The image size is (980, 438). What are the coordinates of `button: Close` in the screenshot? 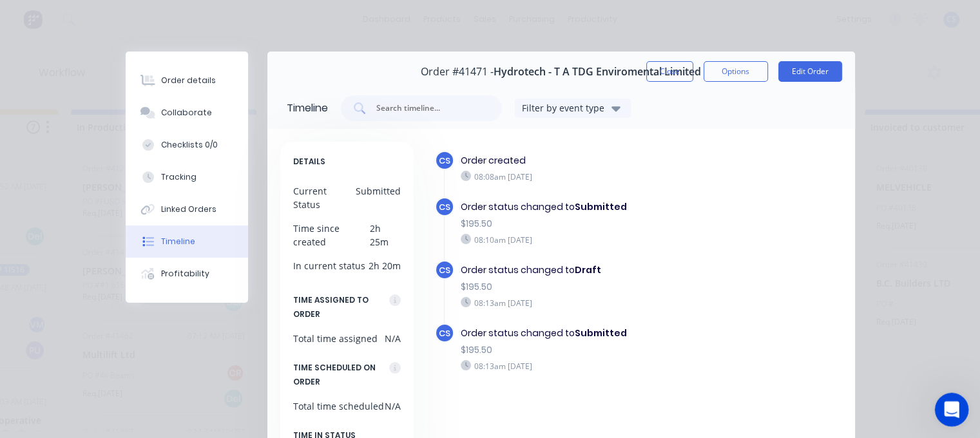 It's located at (670, 72).